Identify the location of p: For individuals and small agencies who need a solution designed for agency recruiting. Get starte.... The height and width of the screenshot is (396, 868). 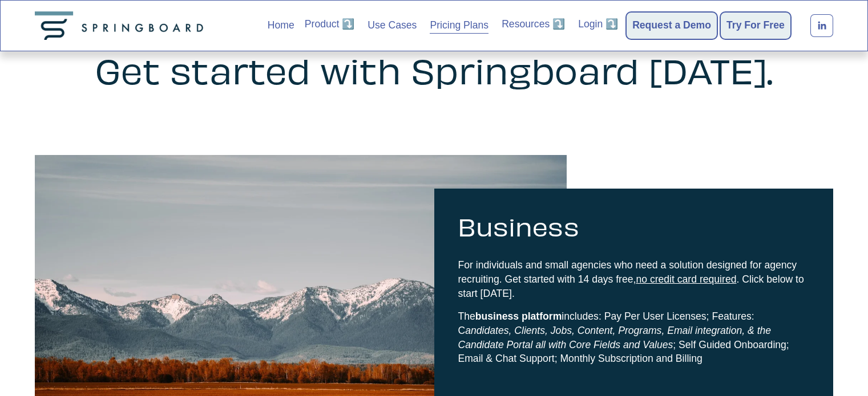
(633, 279).